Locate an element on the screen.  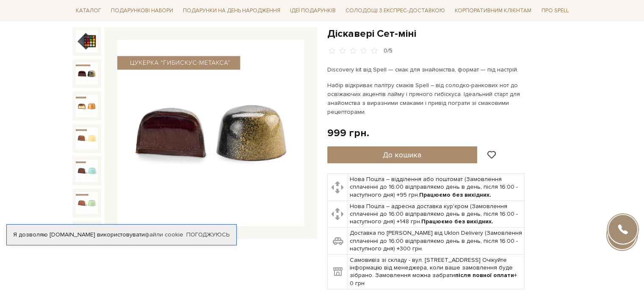
div: 0/5 is located at coordinates (388, 51).